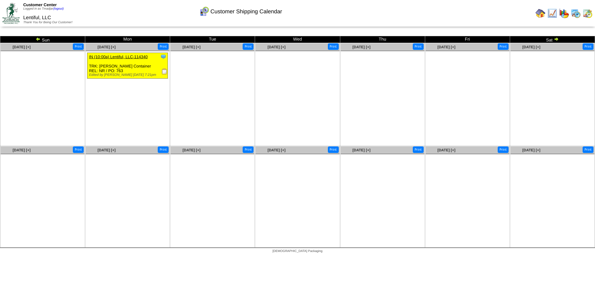 The height and width of the screenshot is (282, 595). Describe the element at coordinates (297, 40) in the screenshot. I see `td: Wed` at that location.